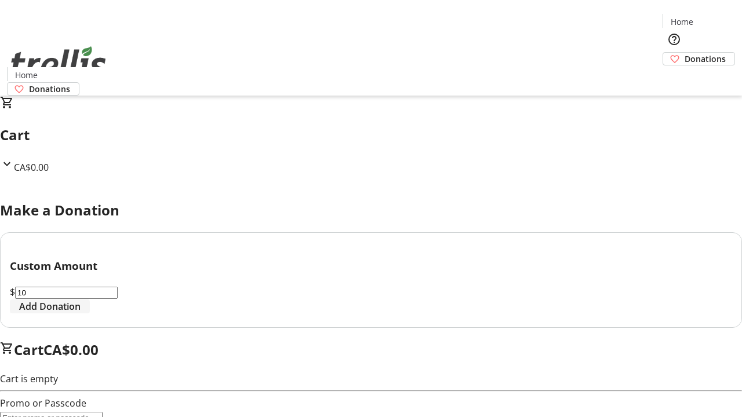  What do you see at coordinates (674, 77) in the screenshot?
I see `button: Cart` at bounding box center [674, 77].